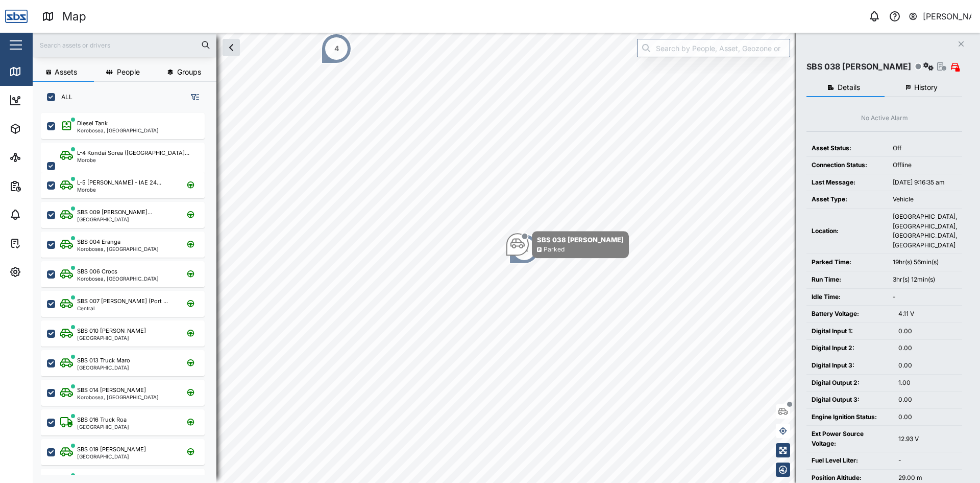 Image resolution: width=980 pixels, height=483 pixels. What do you see at coordinates (885, 118) in the screenshot?
I see `div: No Active Alarm` at bounding box center [885, 118].